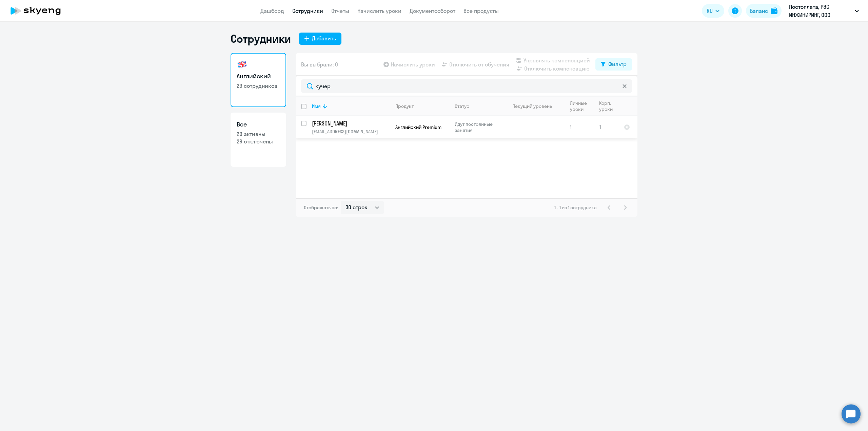  I want to click on button: RU, so click(713, 11).